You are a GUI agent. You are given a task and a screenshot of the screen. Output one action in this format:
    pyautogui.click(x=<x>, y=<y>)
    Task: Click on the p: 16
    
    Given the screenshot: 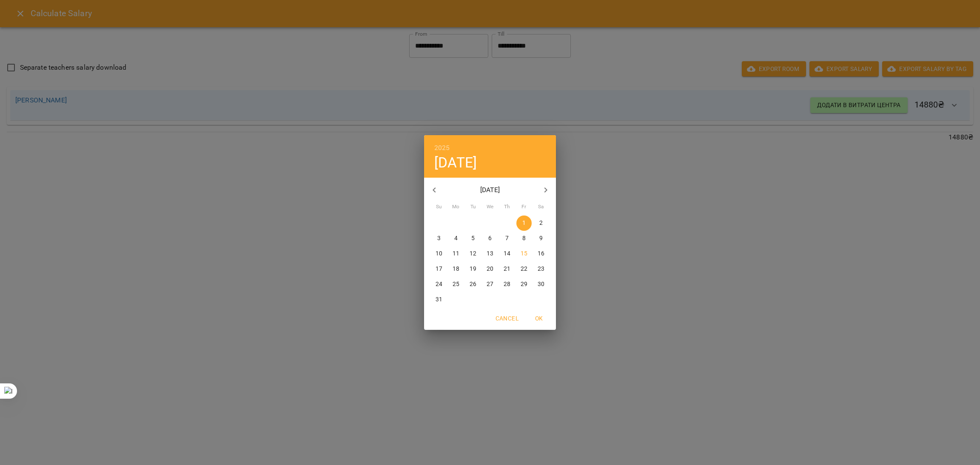 What is the action you would take?
    pyautogui.click(x=541, y=254)
    